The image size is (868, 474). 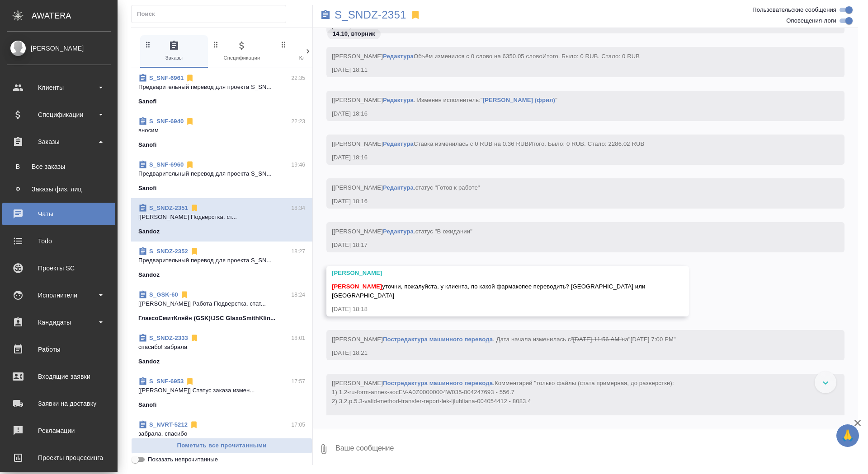 What do you see at coordinates (59, 458) in the screenshot?
I see `div: Проекты процессинга` at bounding box center [59, 458].